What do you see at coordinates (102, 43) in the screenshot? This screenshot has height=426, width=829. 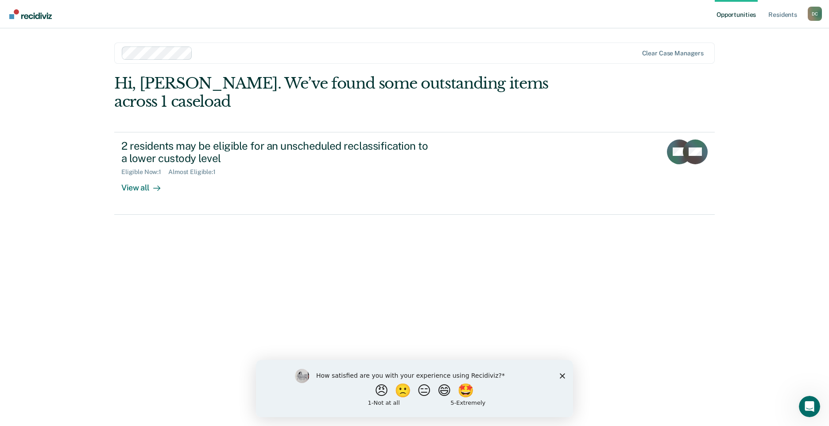 I see `div: 1 - Not at all` at bounding box center [102, 43].